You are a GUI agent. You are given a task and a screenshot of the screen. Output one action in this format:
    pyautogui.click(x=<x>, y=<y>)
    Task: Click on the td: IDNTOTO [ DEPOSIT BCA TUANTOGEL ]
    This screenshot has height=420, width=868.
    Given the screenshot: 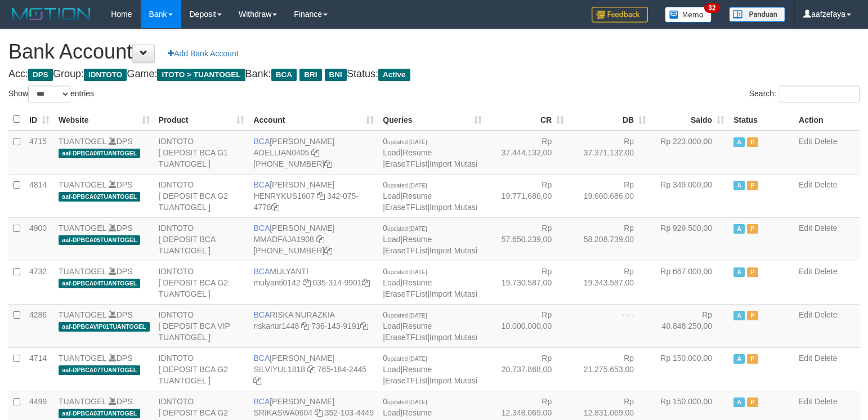 What is the action you would take?
    pyautogui.click(x=202, y=239)
    